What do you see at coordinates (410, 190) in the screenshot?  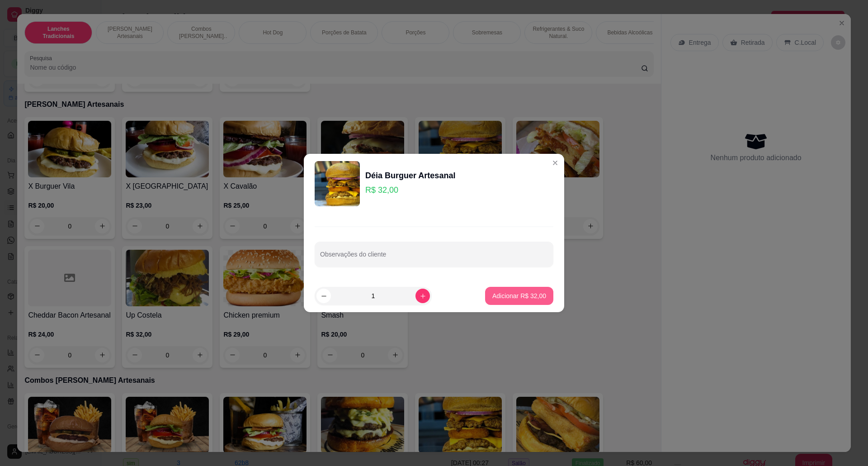 I see `p: R$ 32,00` at bounding box center [410, 190].